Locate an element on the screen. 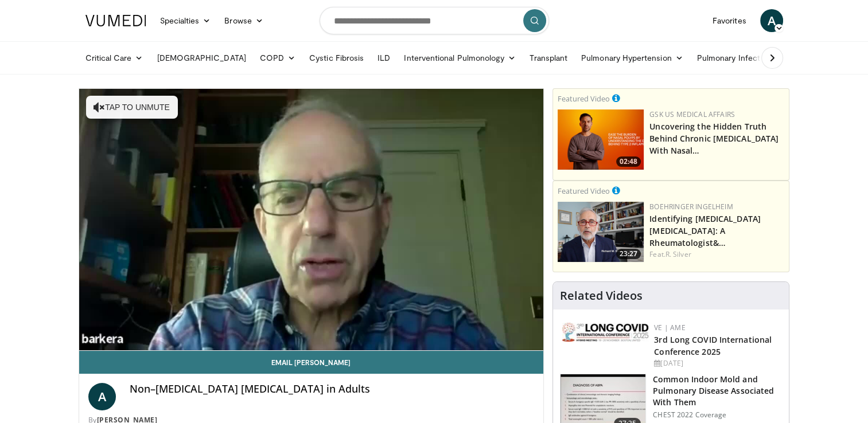 The height and width of the screenshot is (423, 868). input: Search topics, interventions is located at coordinates (434, 20).